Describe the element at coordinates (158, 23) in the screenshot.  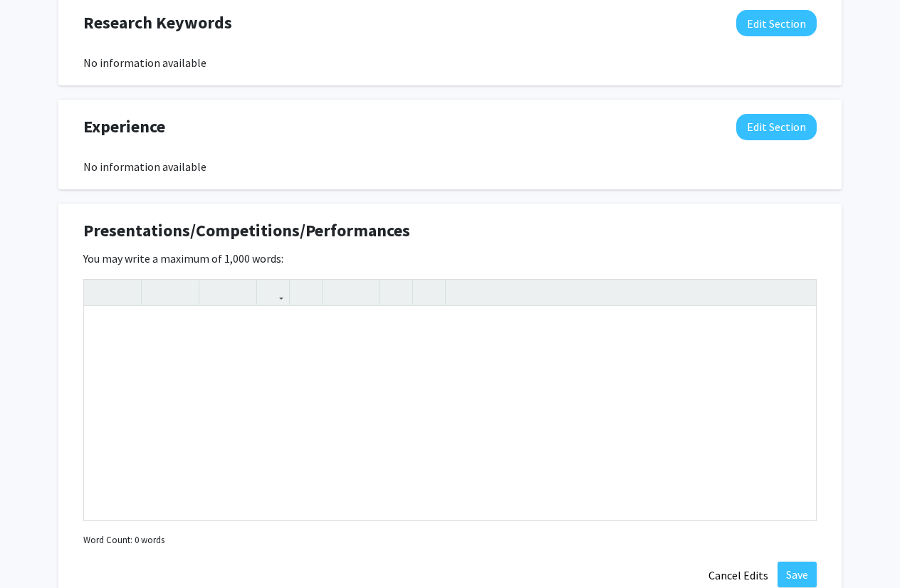
I see `span: Research Keywords` at that location.